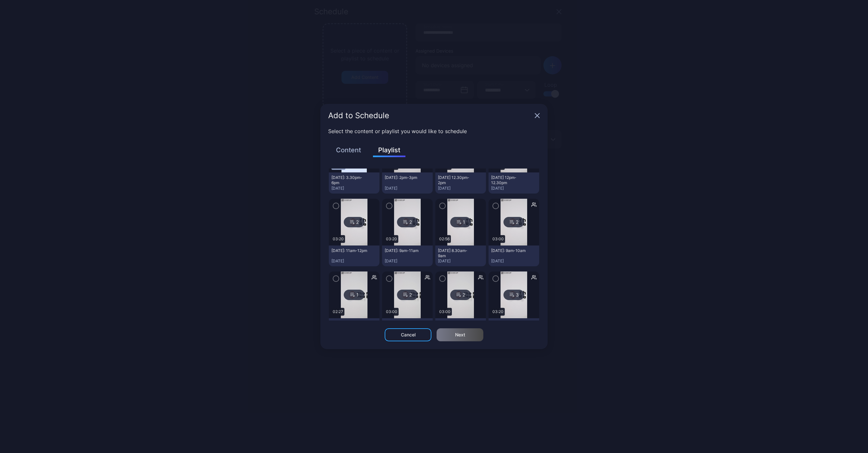 The width and height of the screenshot is (868, 453). I want to click on div: Next, so click(460, 335).